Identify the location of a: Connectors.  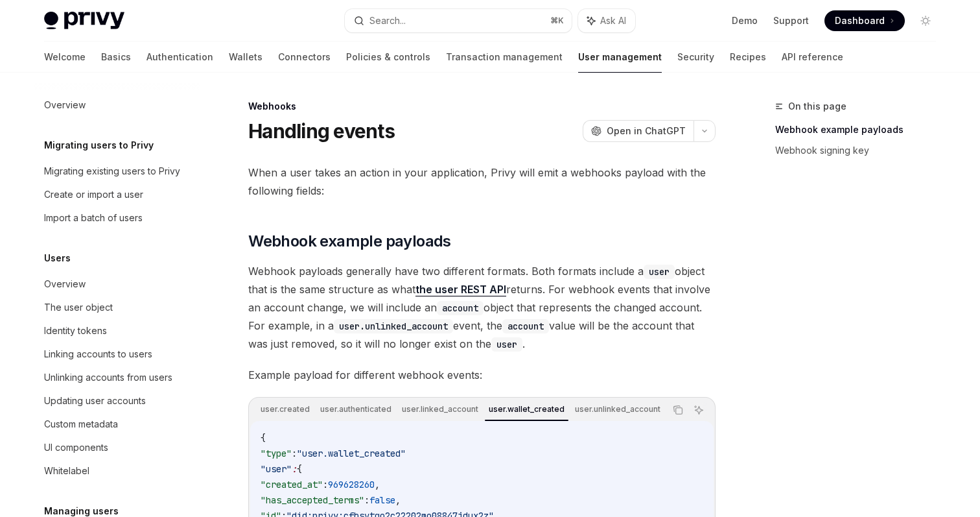
(304, 57).